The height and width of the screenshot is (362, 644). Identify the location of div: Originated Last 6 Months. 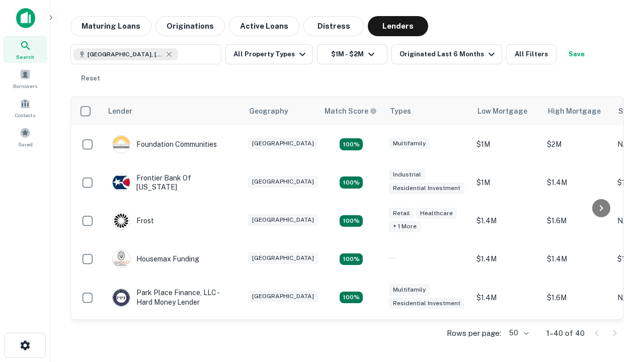
(448, 54).